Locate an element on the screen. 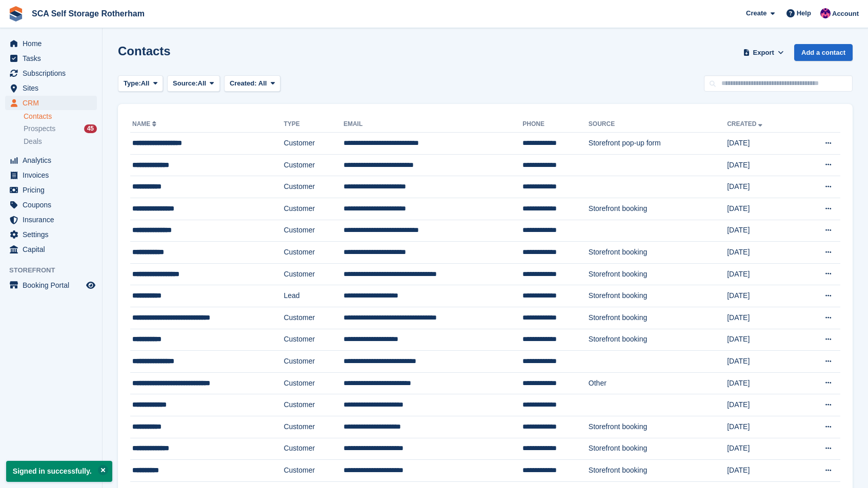 This screenshot has height=488, width=868. td: Other is located at coordinates (658, 384).